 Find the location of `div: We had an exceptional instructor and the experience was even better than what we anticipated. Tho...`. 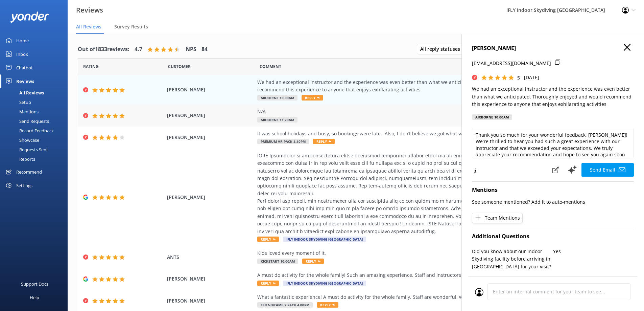

div: We had an exceptional instructor and the experience was even better than what we anticipated. Tho... is located at coordinates (411, 86).